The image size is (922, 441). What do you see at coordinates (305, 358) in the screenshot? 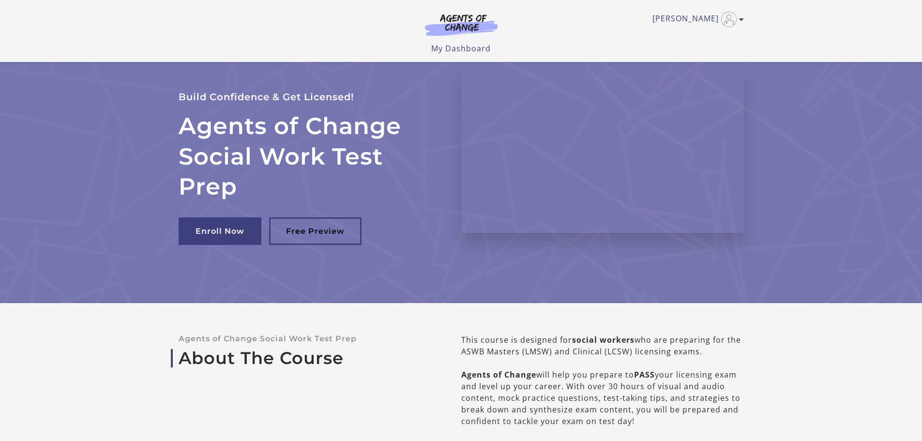
I see `a: About The Course` at bounding box center [305, 358].